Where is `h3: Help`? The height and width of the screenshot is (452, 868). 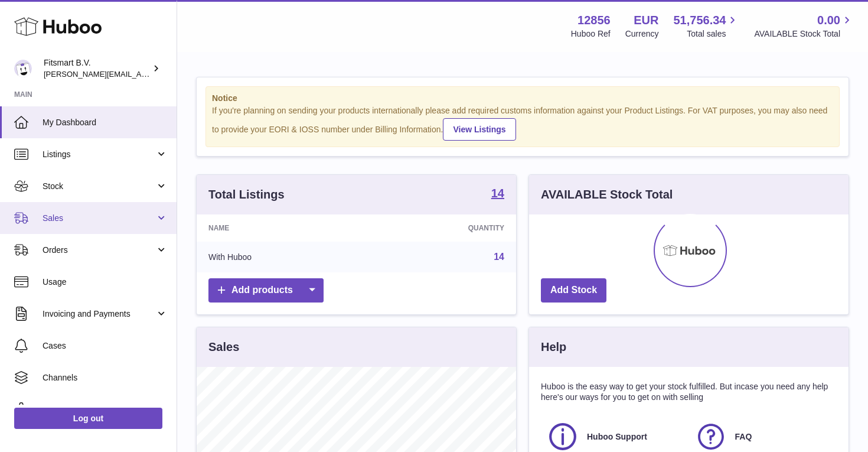 h3: Help is located at coordinates (553, 347).